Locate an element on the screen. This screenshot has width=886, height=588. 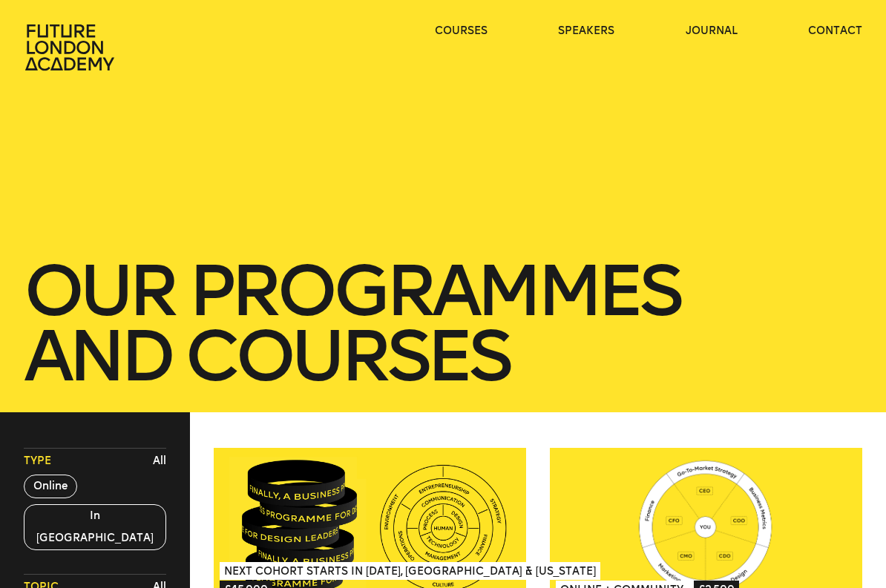
button: Online is located at coordinates (50, 487).